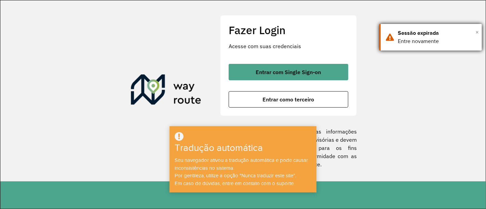 The image size is (486, 209). Describe the element at coordinates (235, 176) in the screenshot. I see `font: Por gentileza, utilize a opção "Nunca traduzir este site".` at that location.